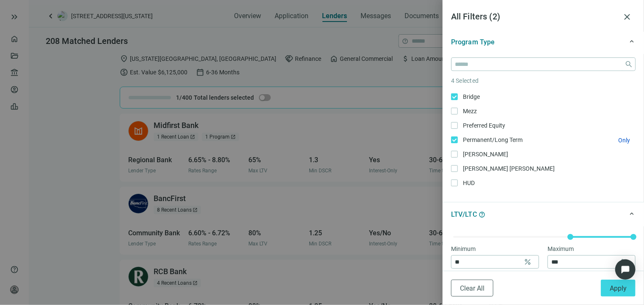 This screenshot has width=644, height=305. Describe the element at coordinates (543, 81) in the screenshot. I see `article: 4 Selected` at that location.